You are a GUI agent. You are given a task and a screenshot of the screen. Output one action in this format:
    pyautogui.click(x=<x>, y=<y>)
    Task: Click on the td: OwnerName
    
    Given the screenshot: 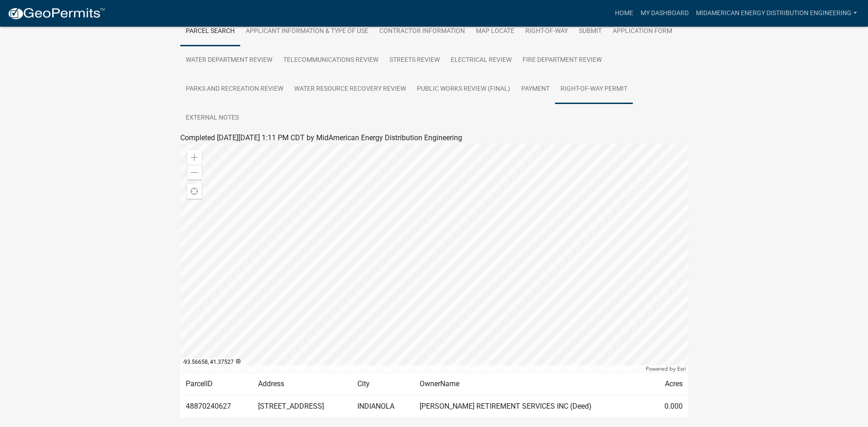 What is the action you would take?
    pyautogui.click(x=533, y=384)
    